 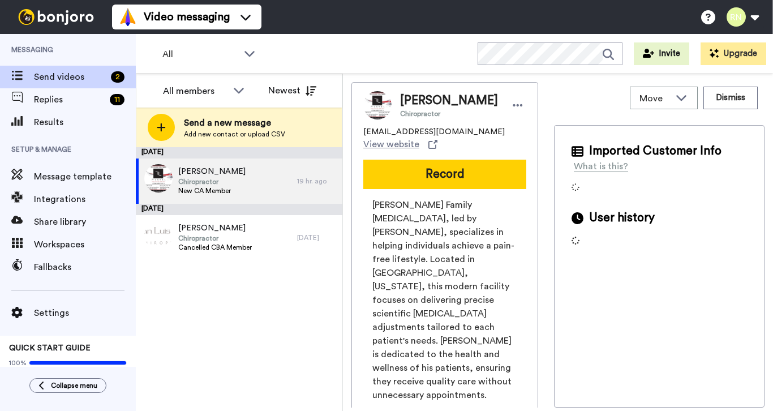 I want to click on span: Replies, so click(x=70, y=100).